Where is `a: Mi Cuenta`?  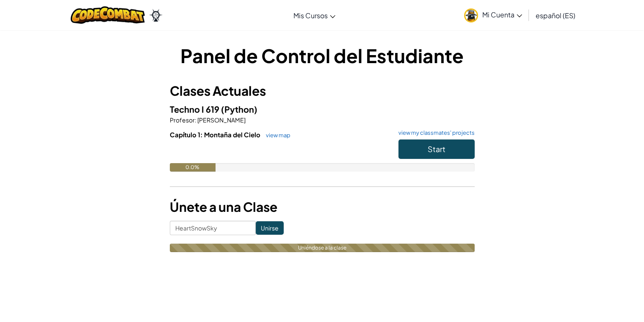 a: Mi Cuenta is located at coordinates (493, 15).